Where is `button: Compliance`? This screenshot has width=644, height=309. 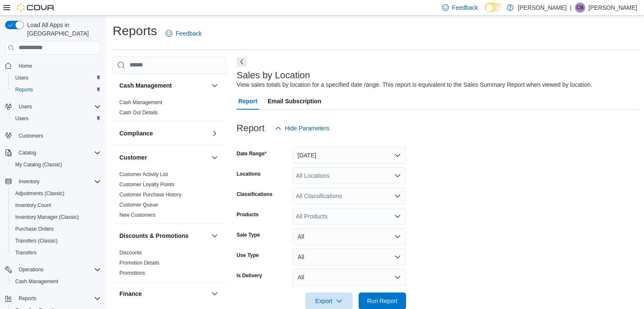 button: Compliance is located at coordinates (215, 133).